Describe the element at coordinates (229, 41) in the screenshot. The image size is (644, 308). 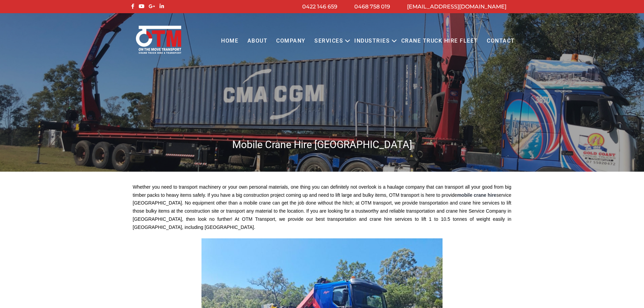
I see `a: Home` at that location.